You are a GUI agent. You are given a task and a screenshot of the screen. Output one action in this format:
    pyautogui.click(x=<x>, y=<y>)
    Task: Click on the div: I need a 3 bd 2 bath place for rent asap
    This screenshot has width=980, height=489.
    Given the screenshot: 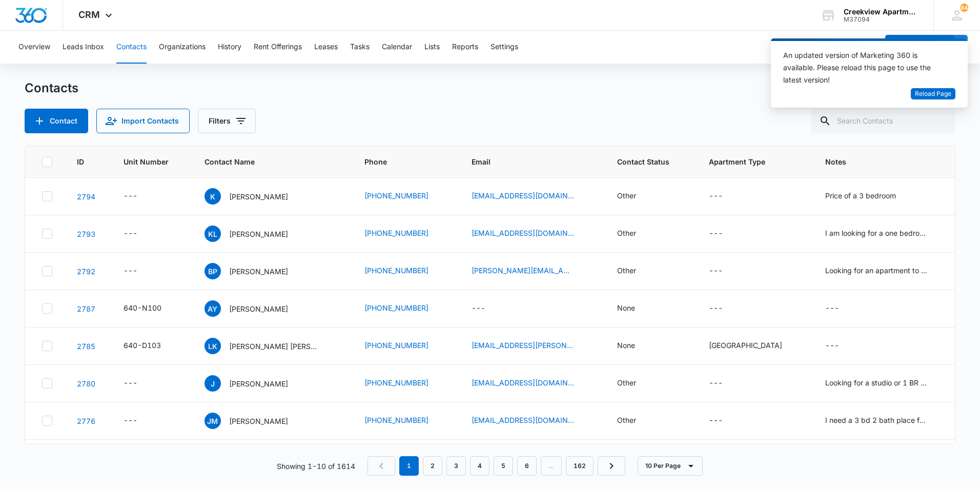 What is the action you would take?
    pyautogui.click(x=876, y=420)
    